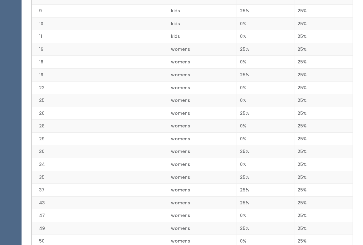 This screenshot has width=363, height=245. I want to click on td: 18, so click(100, 62).